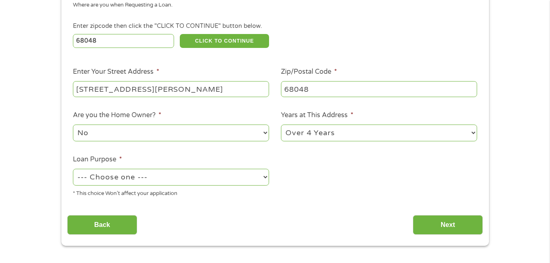 The height and width of the screenshot is (263, 550). Describe the element at coordinates (116, 72) in the screenshot. I see `label: Enter Your Street Address` at that location.